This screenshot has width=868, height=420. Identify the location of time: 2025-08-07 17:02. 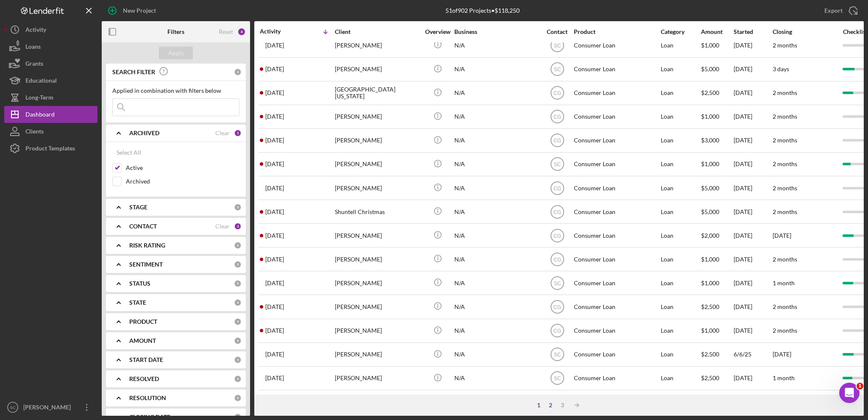
(275, 307).